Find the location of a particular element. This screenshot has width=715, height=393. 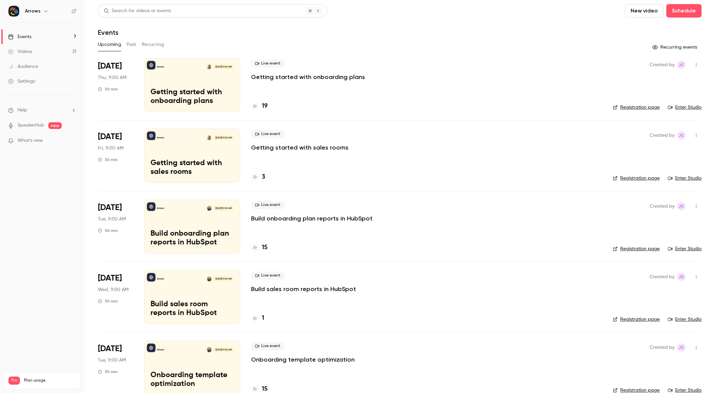

button: Recurring is located at coordinates (153, 45).